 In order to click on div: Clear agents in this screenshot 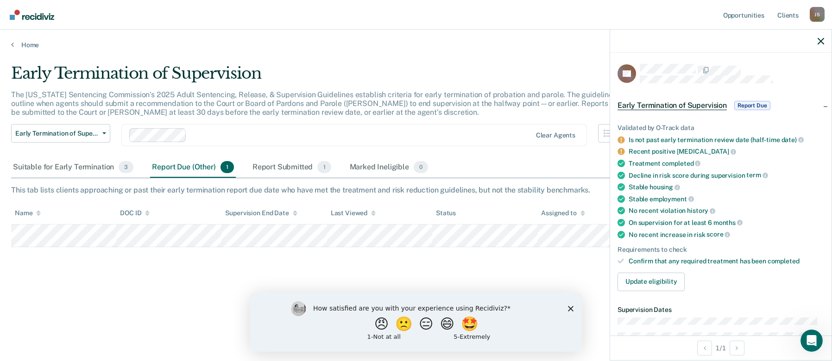, I will do `click(556, 135)`.